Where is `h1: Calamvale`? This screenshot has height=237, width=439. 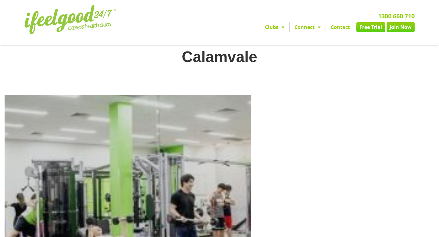
h1: Calamvale is located at coordinates (220, 57).